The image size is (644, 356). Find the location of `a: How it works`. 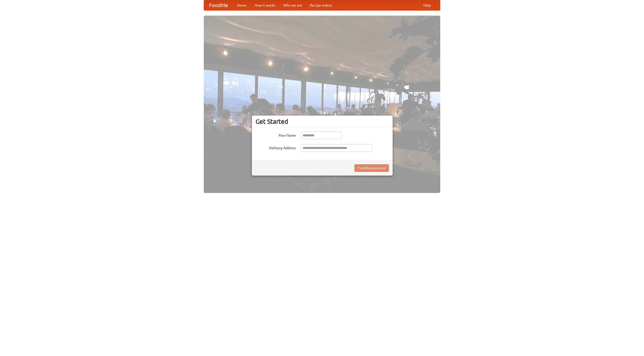

a: How it works is located at coordinates (265, 5).